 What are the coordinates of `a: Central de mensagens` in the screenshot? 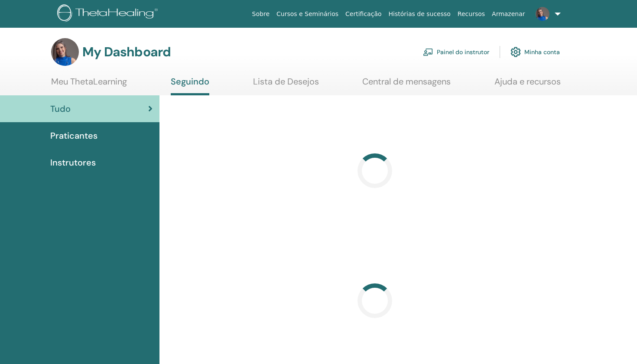 It's located at (407, 85).